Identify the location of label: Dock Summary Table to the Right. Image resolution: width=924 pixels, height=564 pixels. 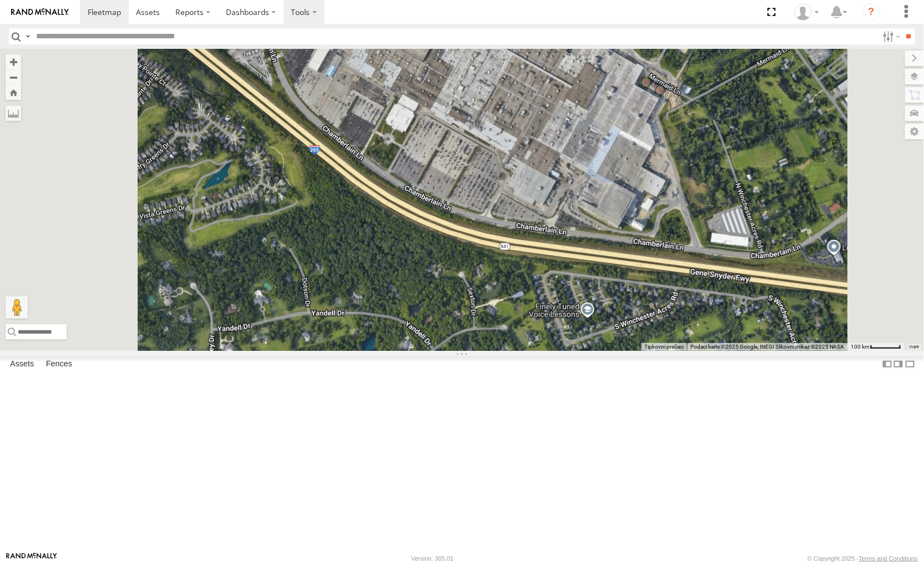
(899, 364).